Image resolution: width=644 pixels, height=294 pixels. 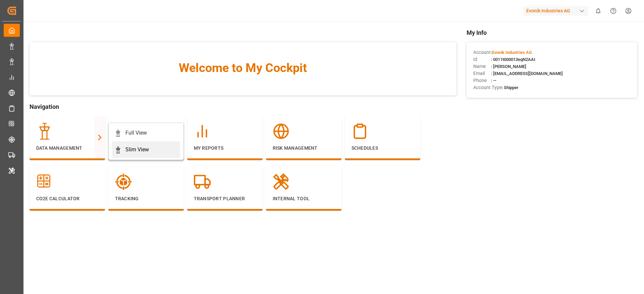 I want to click on a: Full View, so click(x=146, y=133).